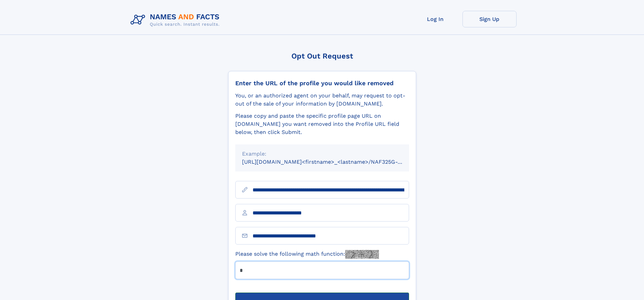 This screenshot has height=300, width=644. Describe the element at coordinates (490, 19) in the screenshot. I see `a: Sign Up` at that location.